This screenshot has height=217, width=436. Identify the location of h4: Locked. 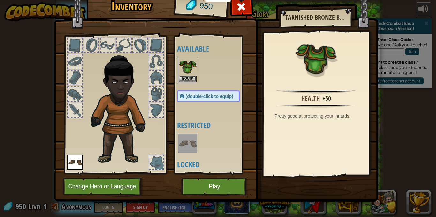
(215, 165).